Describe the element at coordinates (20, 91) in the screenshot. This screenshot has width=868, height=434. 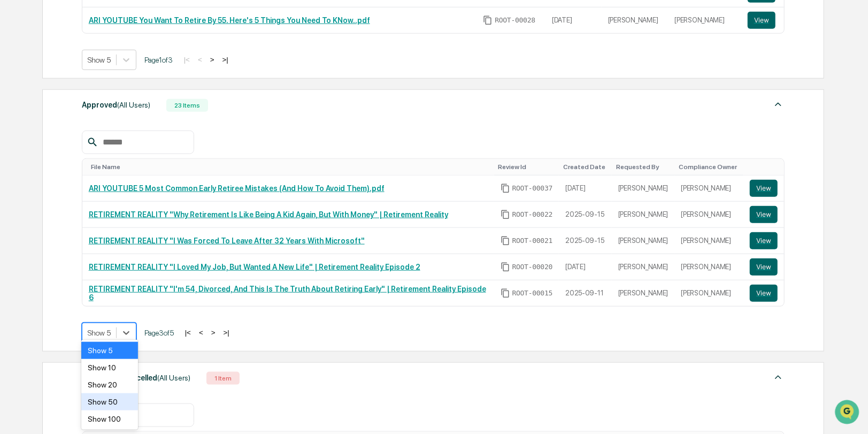
I see `img: 1746055101610-c473b297-6a78-478c-a979-82029cc54cd1` at that location.